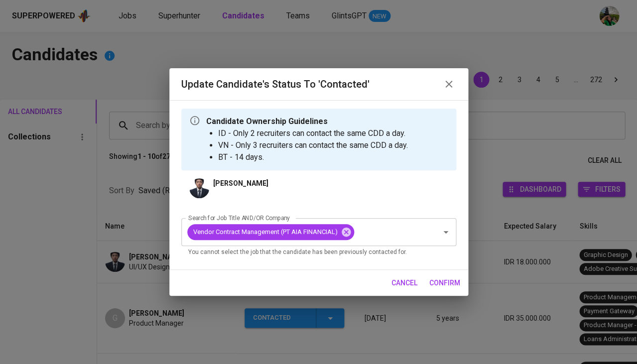 Image resolution: width=637 pixels, height=364 pixels. Describe the element at coordinates (445, 283) in the screenshot. I see `button: confirm` at that location.